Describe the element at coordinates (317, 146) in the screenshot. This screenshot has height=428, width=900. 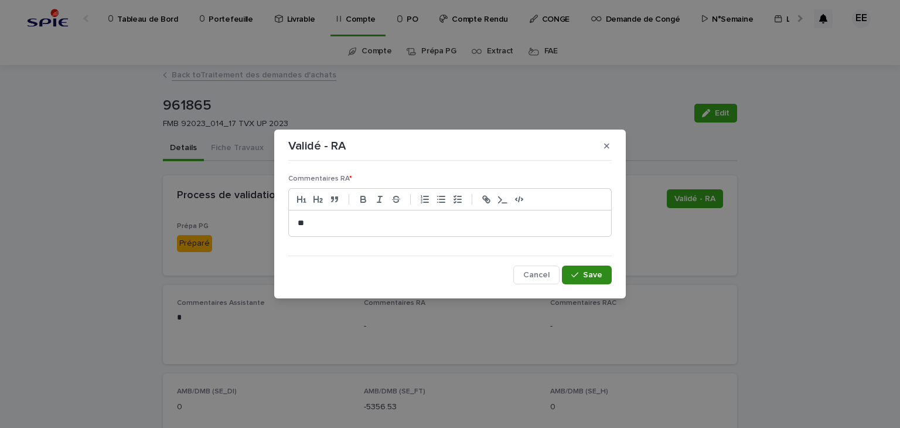
I see `p: Validé - RA` at that location.